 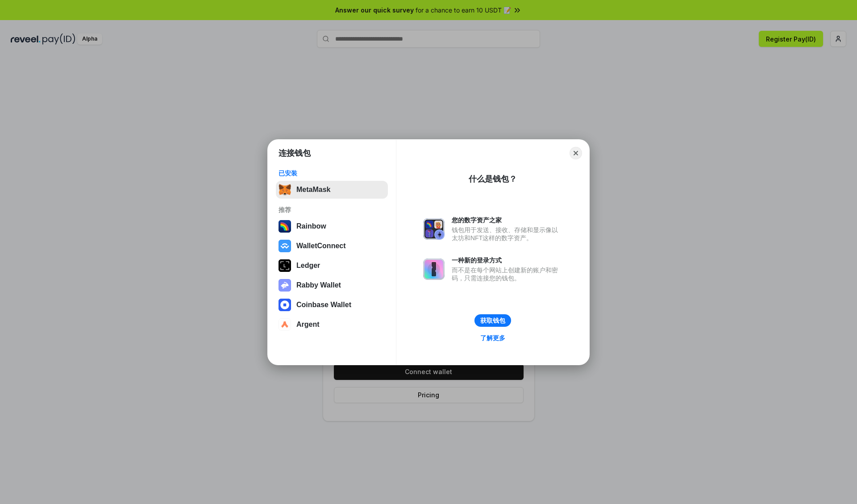 What do you see at coordinates (294, 153) in the screenshot?
I see `h1: 连接钱包` at bounding box center [294, 153].